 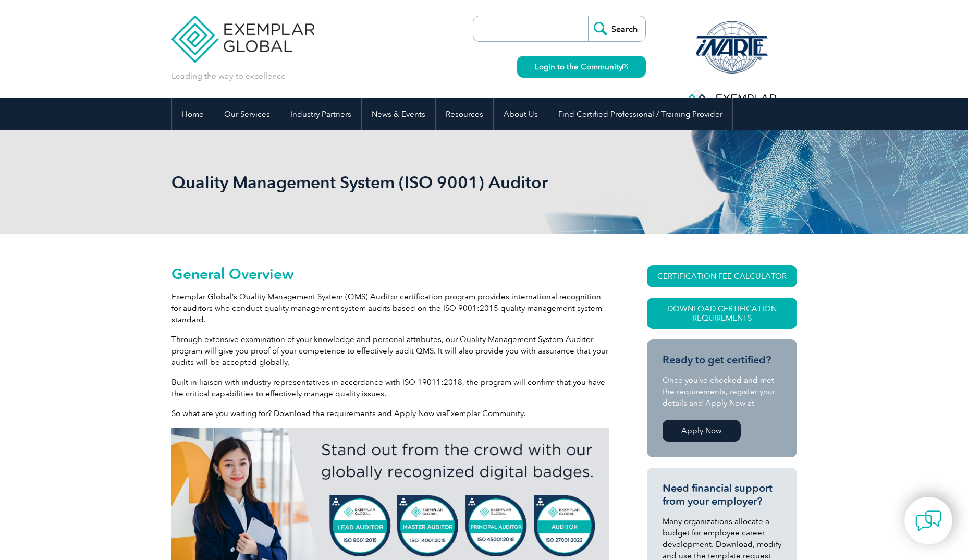 What do you see at coordinates (617, 29) in the screenshot?
I see `input: Search` at bounding box center [617, 29].